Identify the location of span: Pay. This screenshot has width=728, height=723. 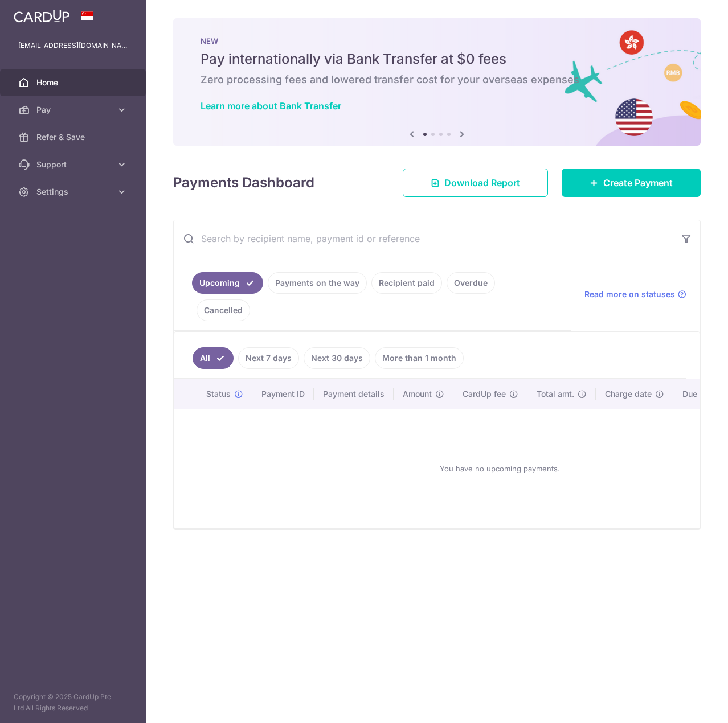
(74, 110).